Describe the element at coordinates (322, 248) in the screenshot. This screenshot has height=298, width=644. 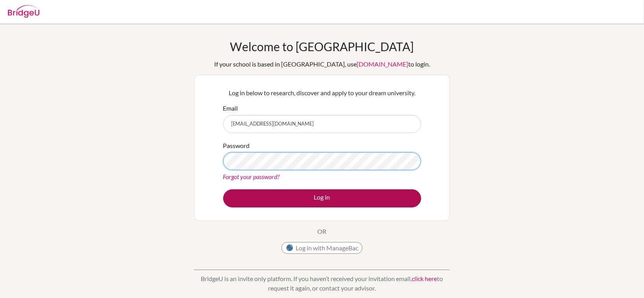
I see `button: Log in with ManageBac` at that location.